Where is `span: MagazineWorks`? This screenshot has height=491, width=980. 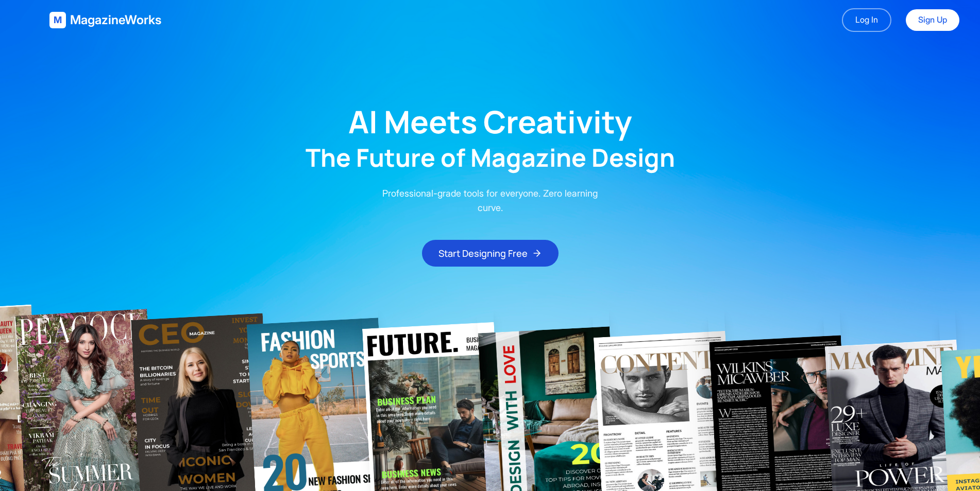
span: MagazineWorks is located at coordinates (116, 20).